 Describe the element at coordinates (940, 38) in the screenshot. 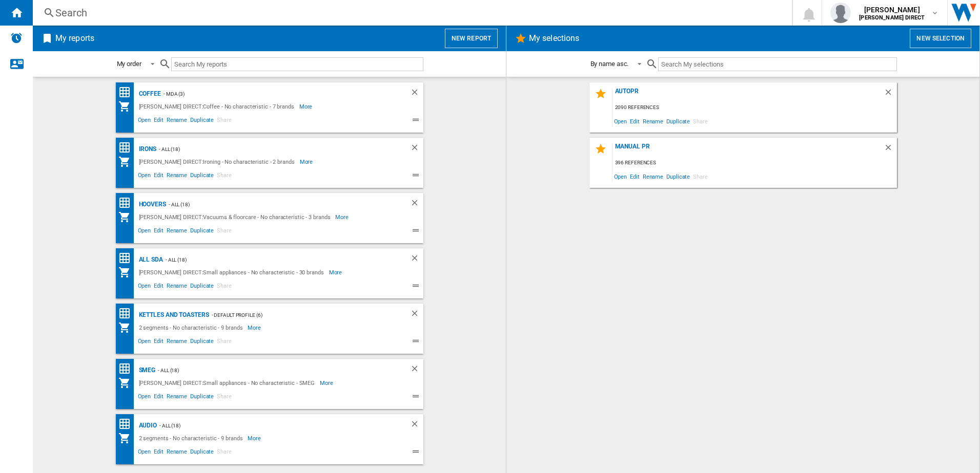

I see `button: New selection` at that location.